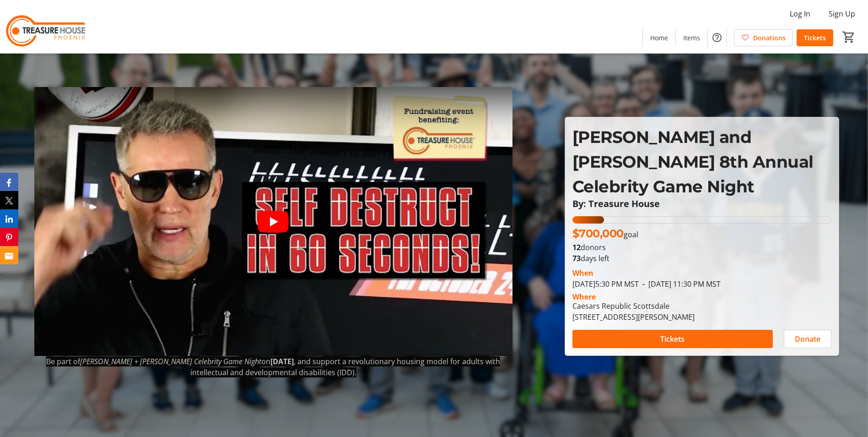 The width and height of the screenshot is (868, 437). What do you see at coordinates (673, 338) in the screenshot?
I see `button: Tickets` at bounding box center [673, 338].